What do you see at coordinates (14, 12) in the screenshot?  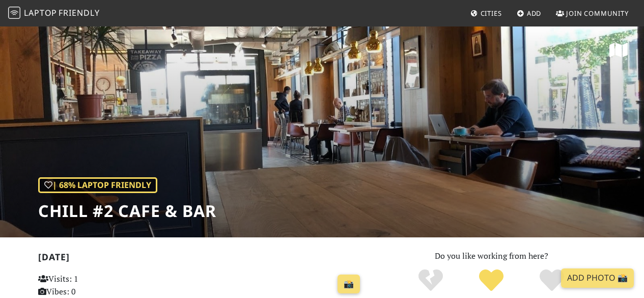 I see `img: LaptopFriendly` at bounding box center [14, 12].